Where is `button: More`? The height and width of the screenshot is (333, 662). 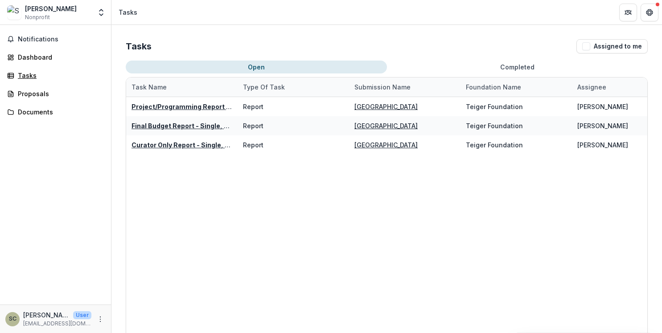 button: More is located at coordinates (100, 320).